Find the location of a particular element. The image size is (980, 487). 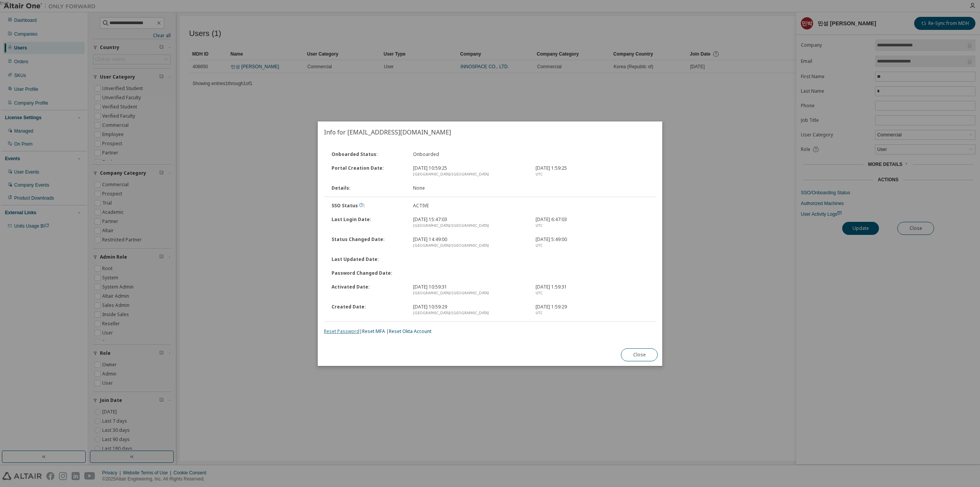

div: Activated Date : is located at coordinates (368, 290).